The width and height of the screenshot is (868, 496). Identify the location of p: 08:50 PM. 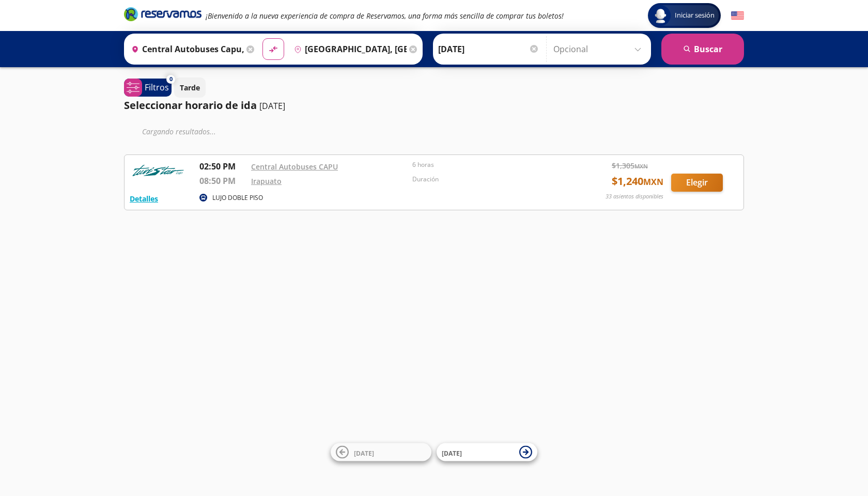
(223, 181).